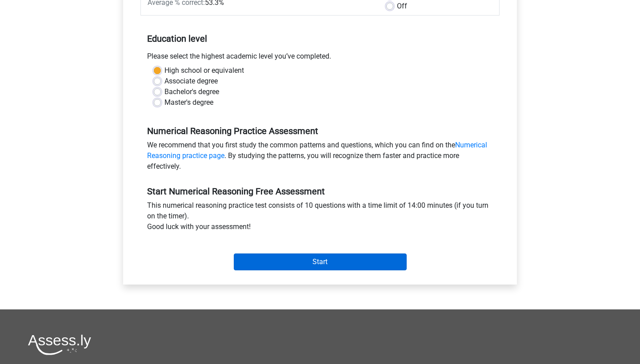  Describe the element at coordinates (320, 157) in the screenshot. I see `div: We recommend that you first study the common patterns and questions, which you can find on the . ...` at that location.